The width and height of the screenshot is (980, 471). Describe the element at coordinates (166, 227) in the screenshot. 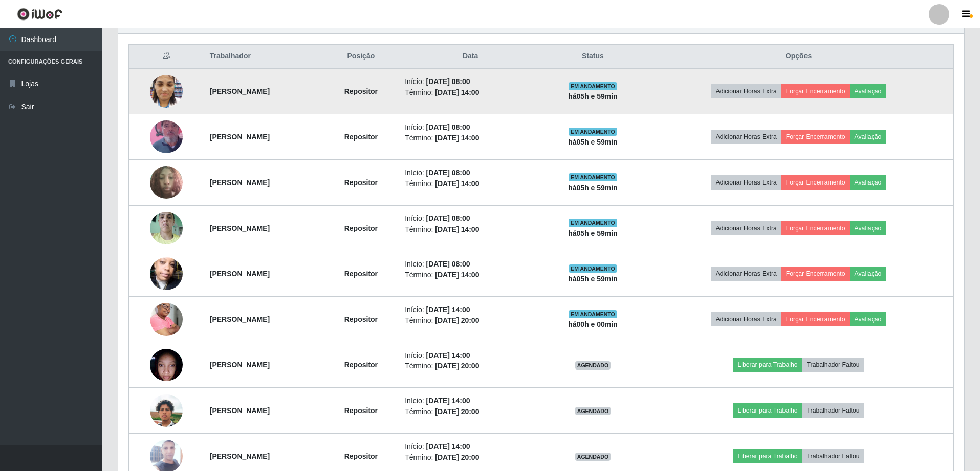

I see `img: 1753296713648.jpeg` at that location.